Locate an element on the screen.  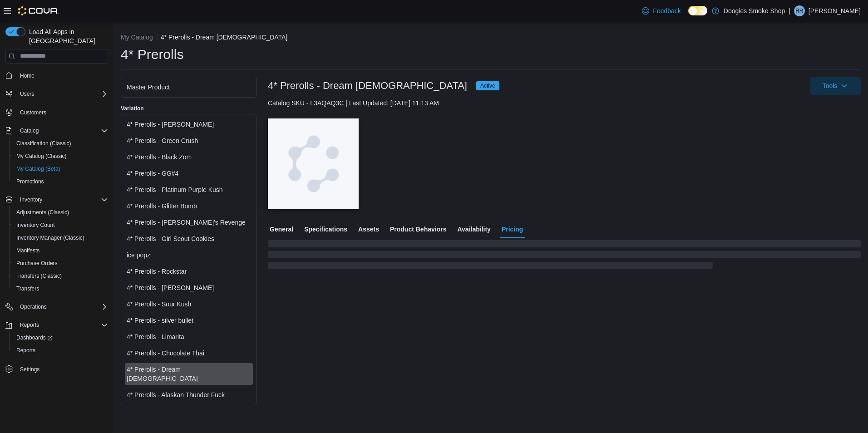
div: 4* Prerolls - Chocolate Thai is located at coordinates (189, 353).